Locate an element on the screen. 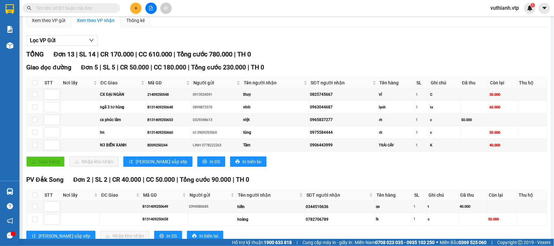  div: thuy is located at coordinates (275, 94).